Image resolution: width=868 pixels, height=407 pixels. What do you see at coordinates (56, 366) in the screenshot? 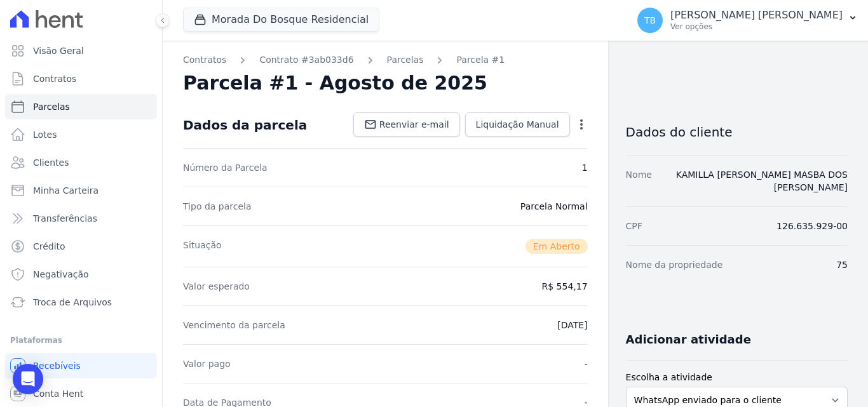
I see `span: Recebíveis` at bounding box center [56, 366].